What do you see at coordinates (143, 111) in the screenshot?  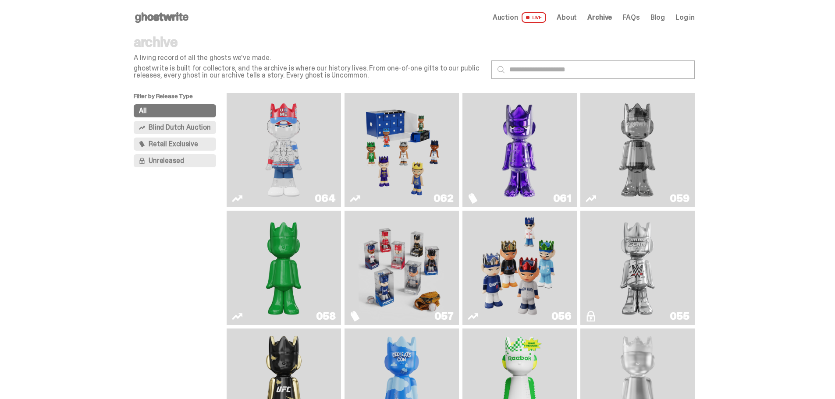 I see `span: All` at bounding box center [143, 111].